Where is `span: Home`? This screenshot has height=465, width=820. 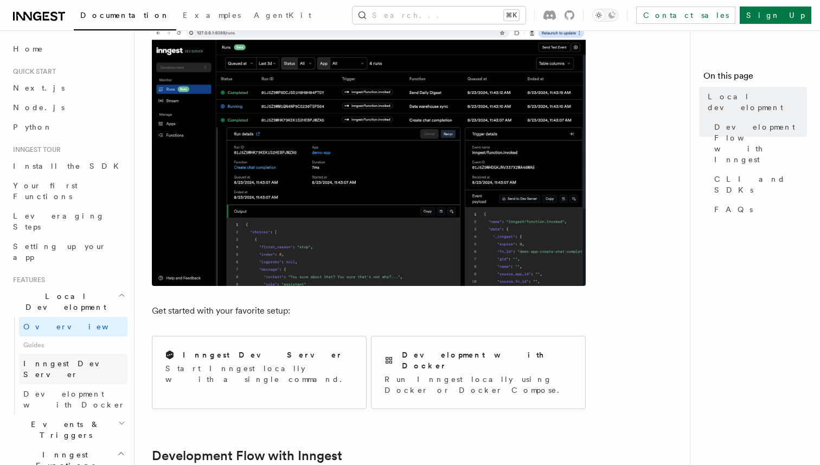
span: Home is located at coordinates (28, 49).